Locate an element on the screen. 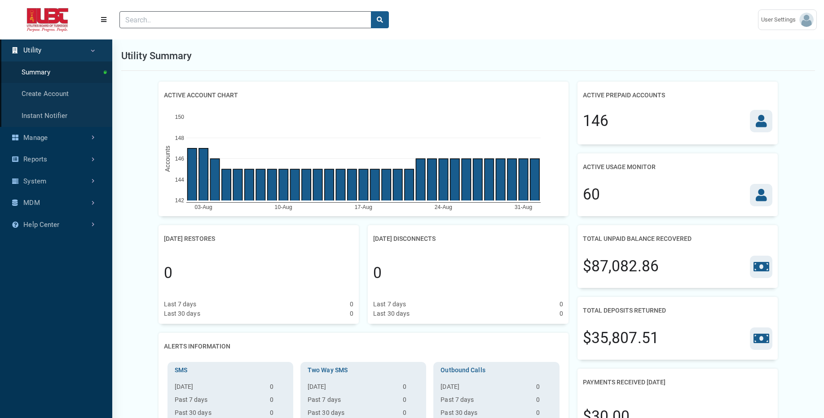 This screenshot has width=824, height=418. div: $87,082.86 is located at coordinates (620, 267).